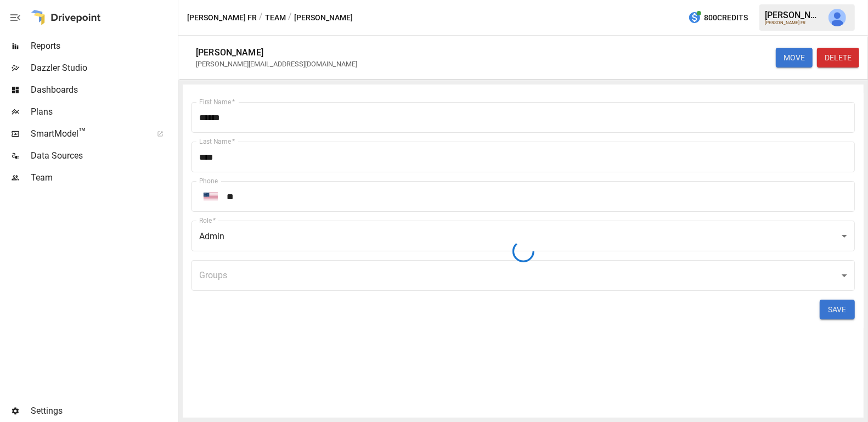 Image resolution: width=868 pixels, height=422 pixels. Describe the element at coordinates (103, 90) in the screenshot. I see `span: Dashboards` at that location.